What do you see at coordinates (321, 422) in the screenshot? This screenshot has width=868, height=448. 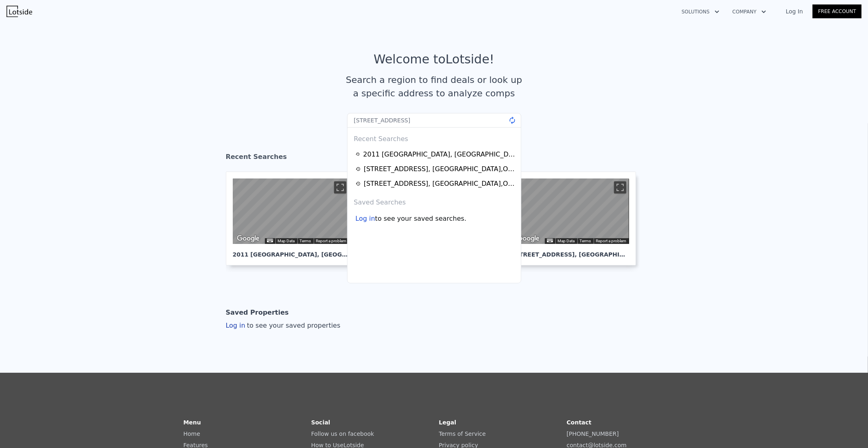 I see `strong: Social` at bounding box center [321, 422].